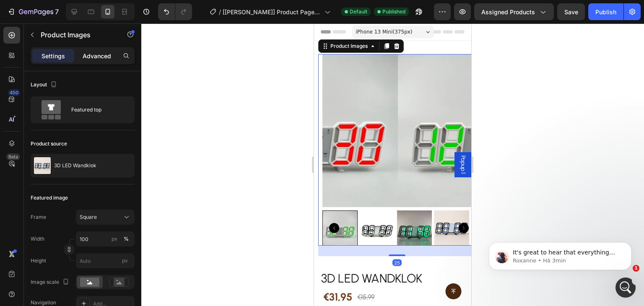 This screenshot has width=644, height=306. What do you see at coordinates (636, 268) in the screenshot?
I see `span: 1` at bounding box center [636, 268].